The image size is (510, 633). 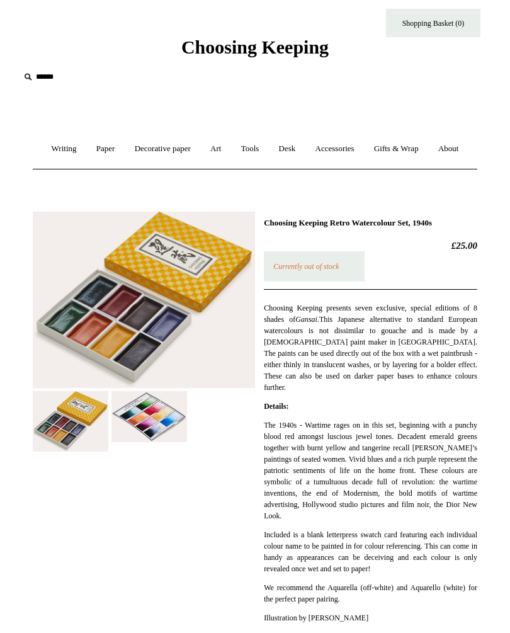 I want to click on em: Gansai., so click(x=307, y=320).